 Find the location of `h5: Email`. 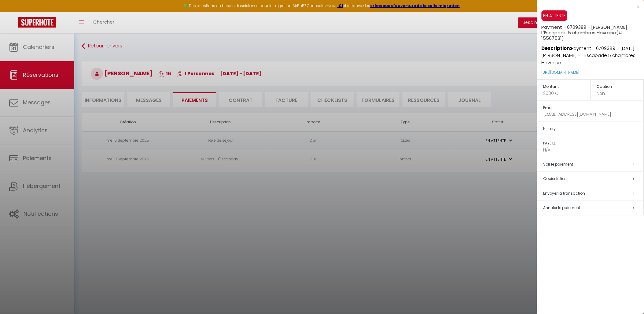

h5: Email is located at coordinates (594, 108).